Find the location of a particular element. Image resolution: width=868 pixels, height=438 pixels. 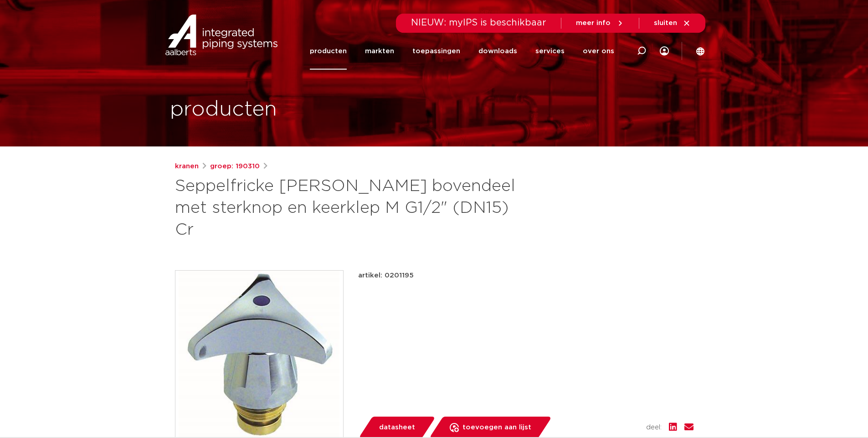

span: toevoegen aan lijst is located at coordinates (496, 427).